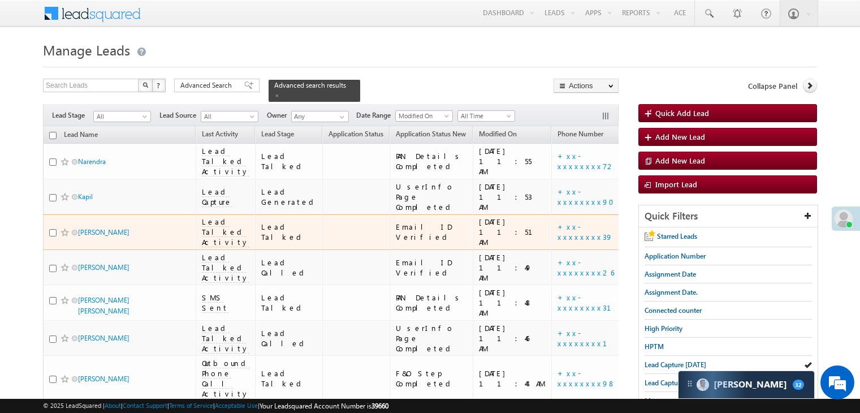  What do you see at coordinates (215, 405) in the screenshot?
I see `span: © 2025 LeadSquared | | | | |` at bounding box center [215, 405].